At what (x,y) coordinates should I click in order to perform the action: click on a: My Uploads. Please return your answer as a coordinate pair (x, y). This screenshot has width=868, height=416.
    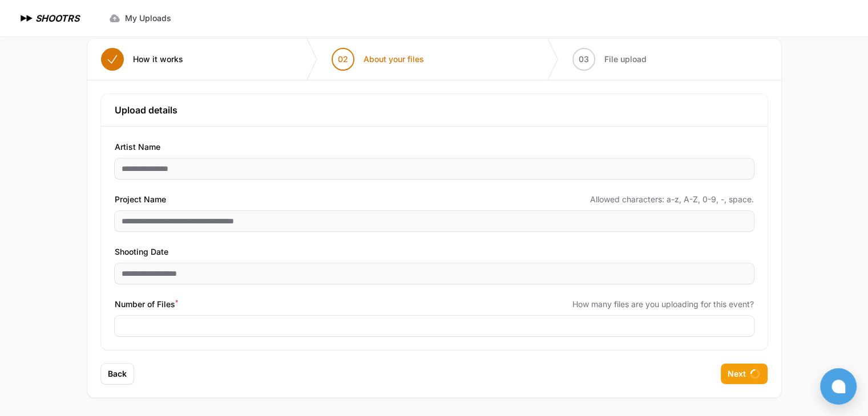
    Looking at the image, I should click on (140, 18).